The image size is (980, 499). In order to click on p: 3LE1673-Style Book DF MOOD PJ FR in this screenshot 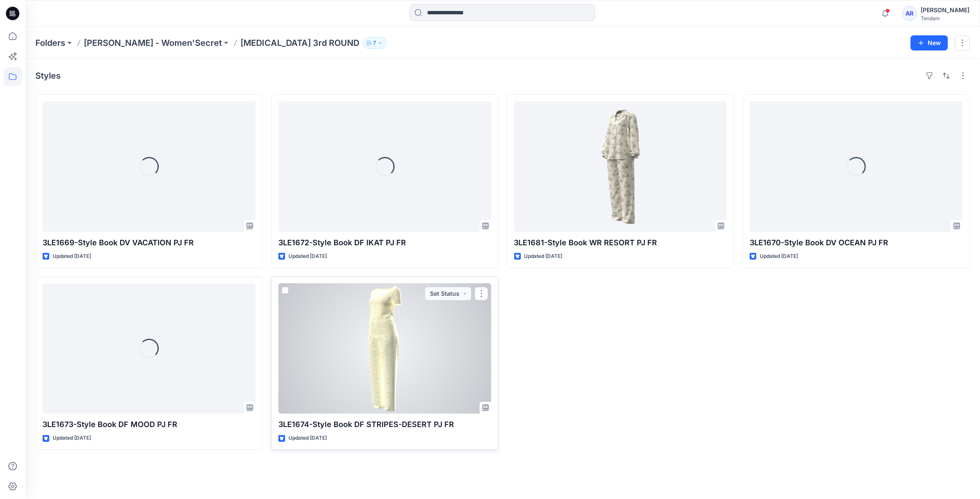, I will do `click(149, 425)`.